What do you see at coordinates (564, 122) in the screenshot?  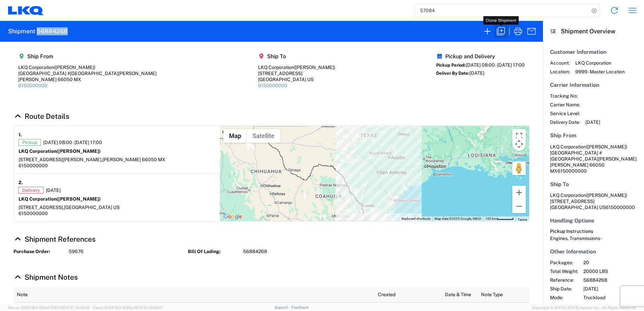 I see `span: Delivery Date:` at bounding box center [564, 122].